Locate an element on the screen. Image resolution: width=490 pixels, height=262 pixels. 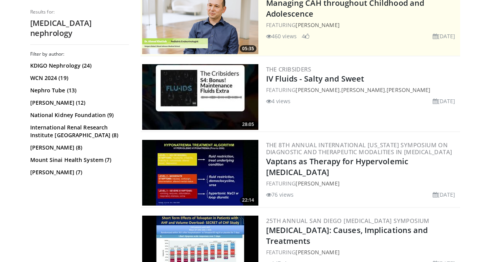
a: 28:05 is located at coordinates (200, 97).